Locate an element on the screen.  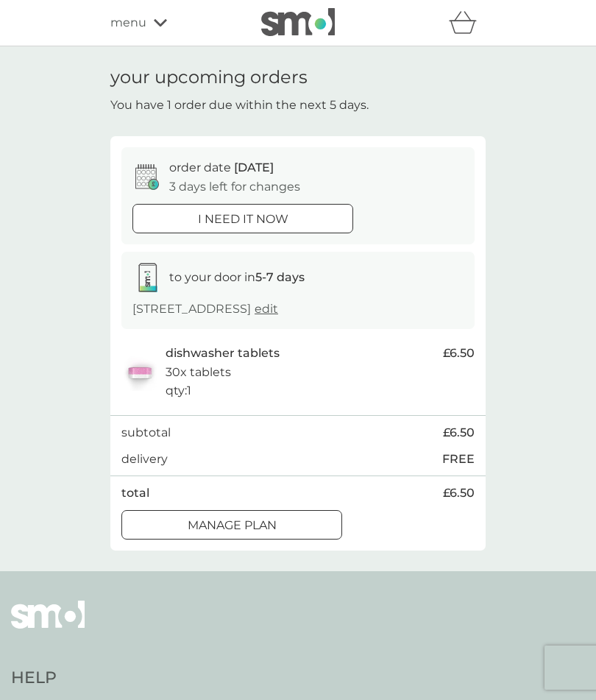
button: i need it now is located at coordinates (243, 219).